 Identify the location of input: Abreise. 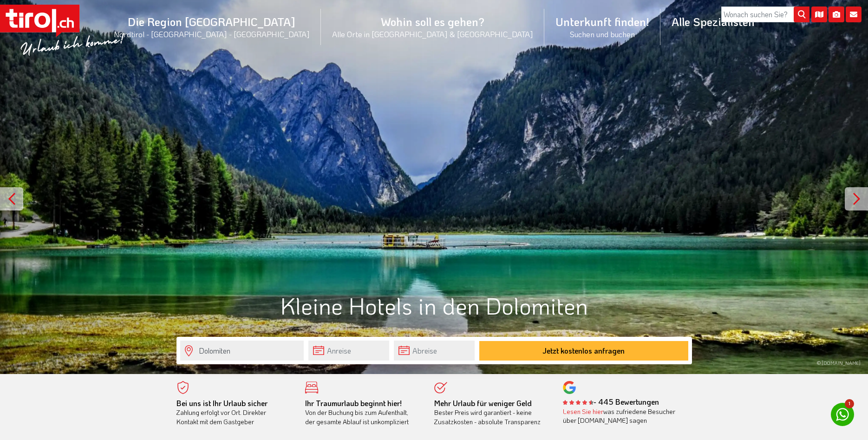
(434, 350).